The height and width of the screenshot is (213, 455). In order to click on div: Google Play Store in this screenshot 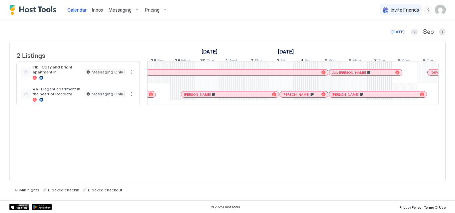, I will do `click(42, 207)`.